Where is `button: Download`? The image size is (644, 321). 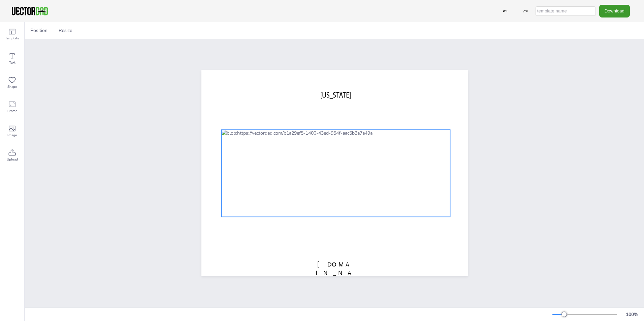 button: Download is located at coordinates (614, 11).